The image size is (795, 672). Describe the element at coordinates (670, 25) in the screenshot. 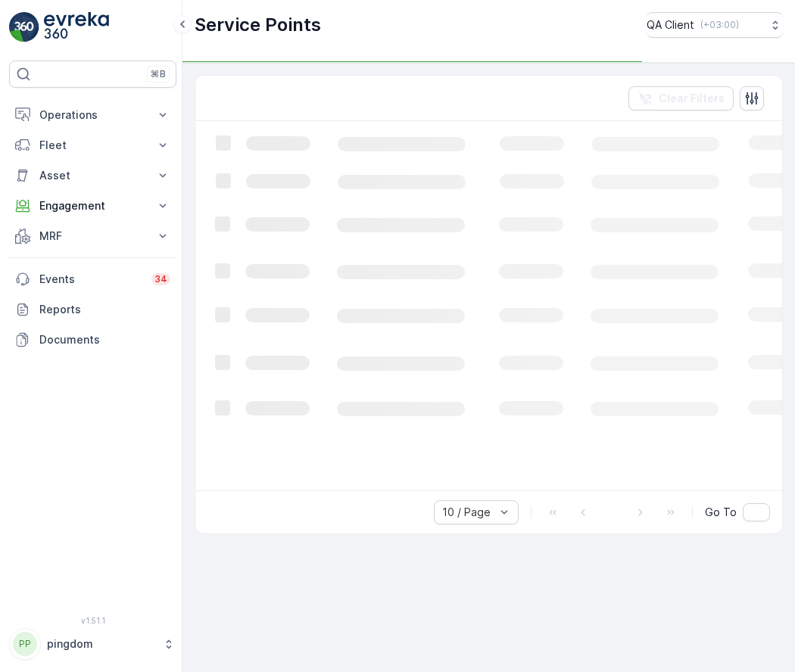

I see `p: QA Client` at that location.